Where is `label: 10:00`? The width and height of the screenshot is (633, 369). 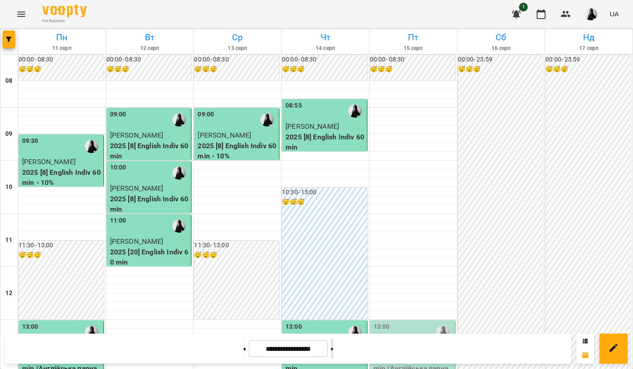
label: 10:00 is located at coordinates (118, 168).